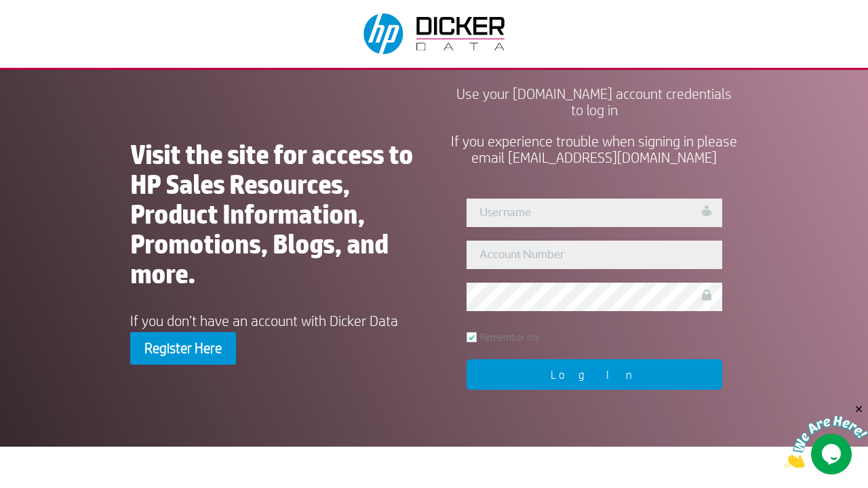 This screenshot has height=488, width=868. I want to click on a: Register Here, so click(183, 349).